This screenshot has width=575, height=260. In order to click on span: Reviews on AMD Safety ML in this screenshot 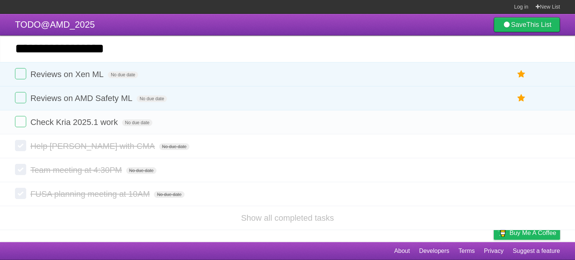, I will do `click(82, 98)`.